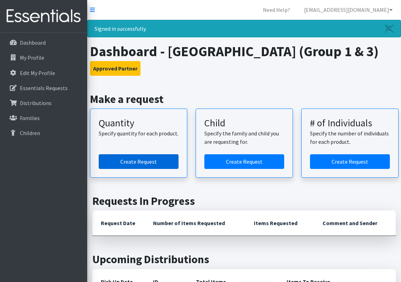 The width and height of the screenshot is (401, 282). Describe the element at coordinates (355, 223) in the screenshot. I see `th: Comment and Sender` at that location.